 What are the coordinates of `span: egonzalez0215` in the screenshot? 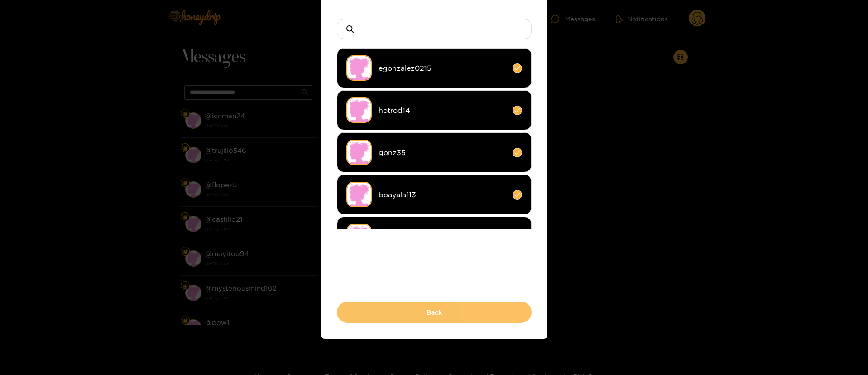 It's located at (442, 68).